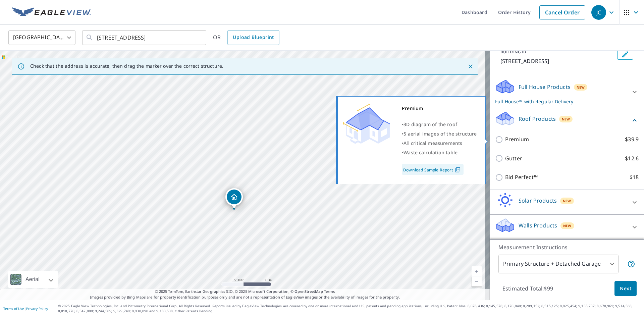 This screenshot has height=317, width=644. Describe the element at coordinates (567, 92) in the screenshot. I see `div: Full House ProductsNewFull House™ with Regular Delivery` at that location.